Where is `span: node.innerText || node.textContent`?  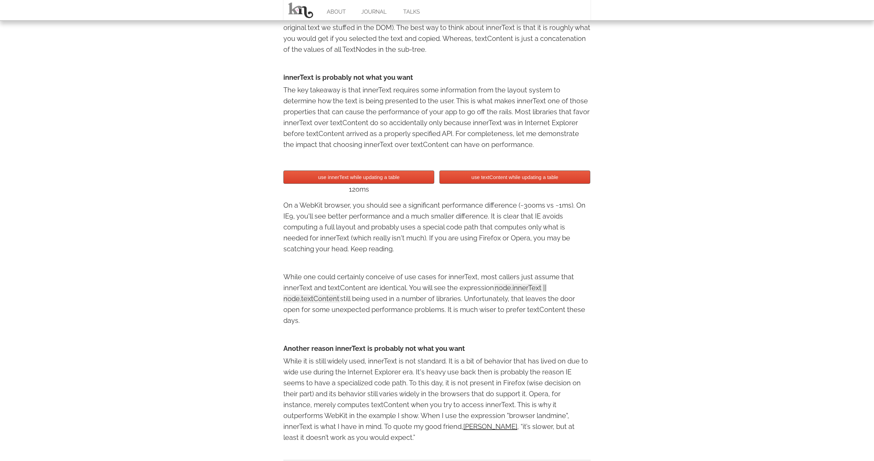 span: node.innerText || node.textContent is located at coordinates (415, 294).